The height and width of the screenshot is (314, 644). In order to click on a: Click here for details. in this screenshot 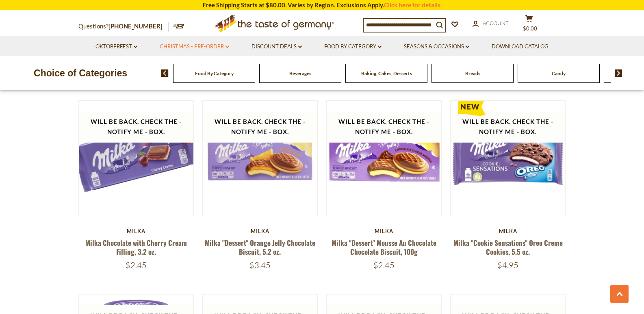, I will do `click(413, 5)`.